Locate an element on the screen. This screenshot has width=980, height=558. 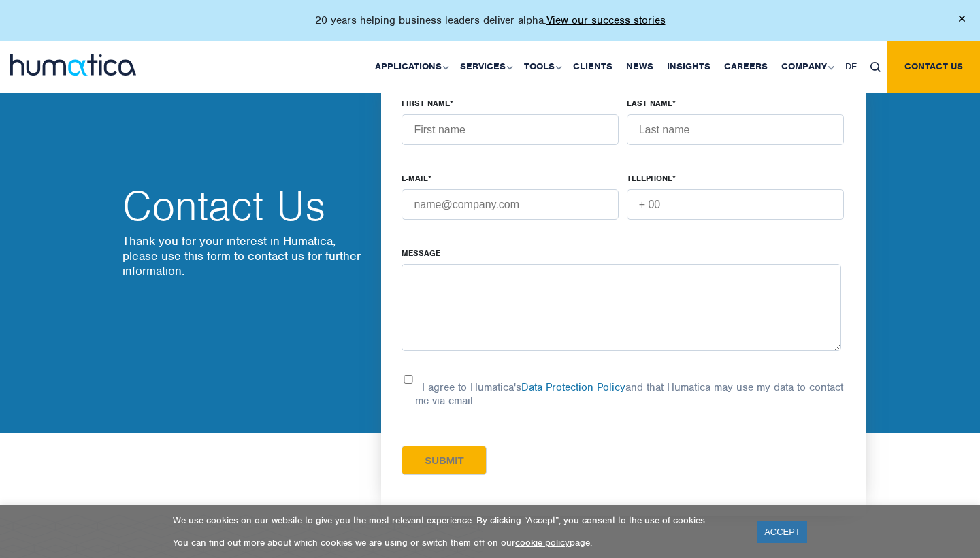
img: logo is located at coordinates (73, 65).